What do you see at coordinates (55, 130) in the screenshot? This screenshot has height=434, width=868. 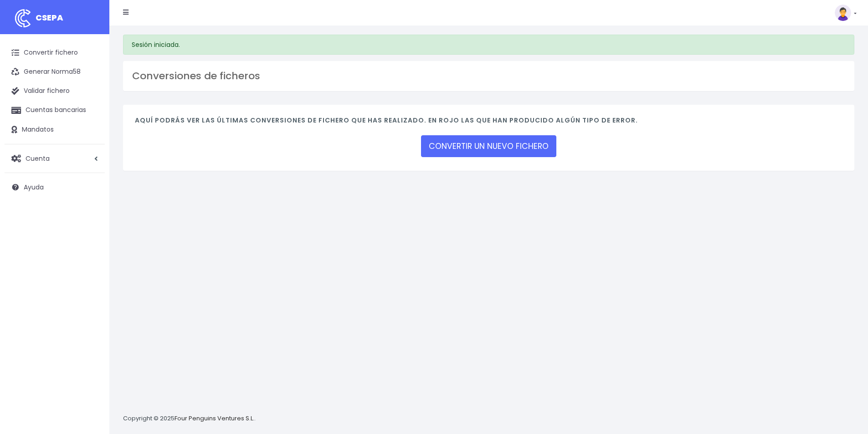 I see `a: Mandatos` at bounding box center [55, 130].